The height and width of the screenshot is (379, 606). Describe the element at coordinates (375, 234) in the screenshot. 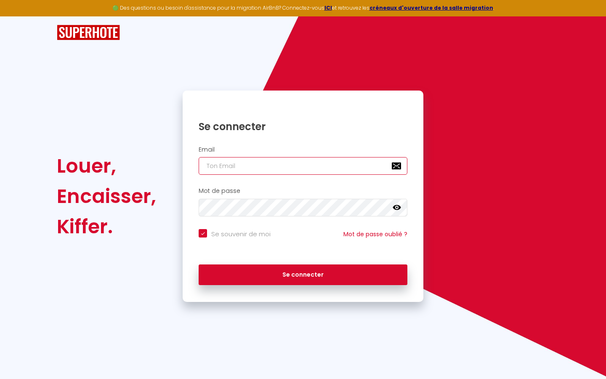

I see `a: Mot de passe oublié ?` at that location.